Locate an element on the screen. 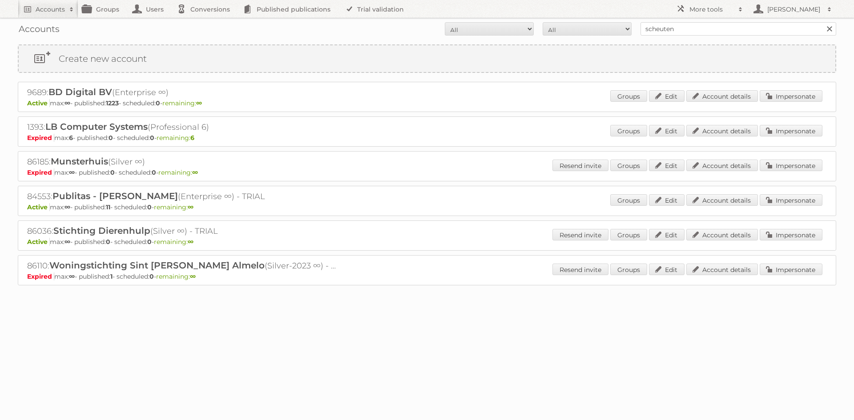  span: LB Computer Systems is located at coordinates (97, 127).